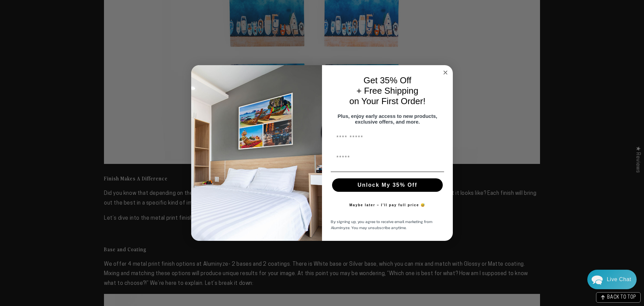 The width and height of the screenshot is (644, 306). I want to click on button: Unlock My 35% Off, so click(388, 185).